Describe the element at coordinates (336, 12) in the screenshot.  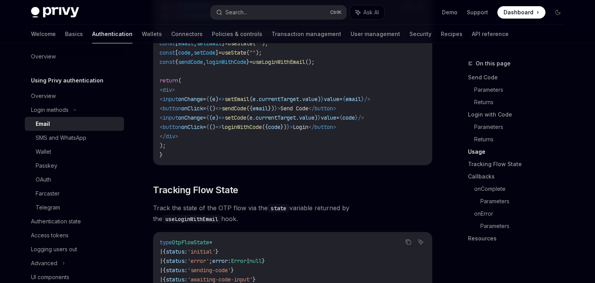
I see `span: Ctrl K` at that location.